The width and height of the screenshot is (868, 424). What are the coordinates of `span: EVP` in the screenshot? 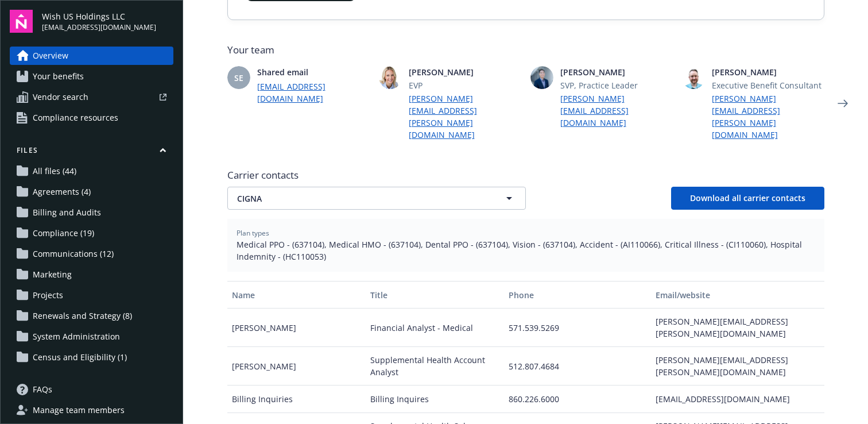 It's located at (464, 85).